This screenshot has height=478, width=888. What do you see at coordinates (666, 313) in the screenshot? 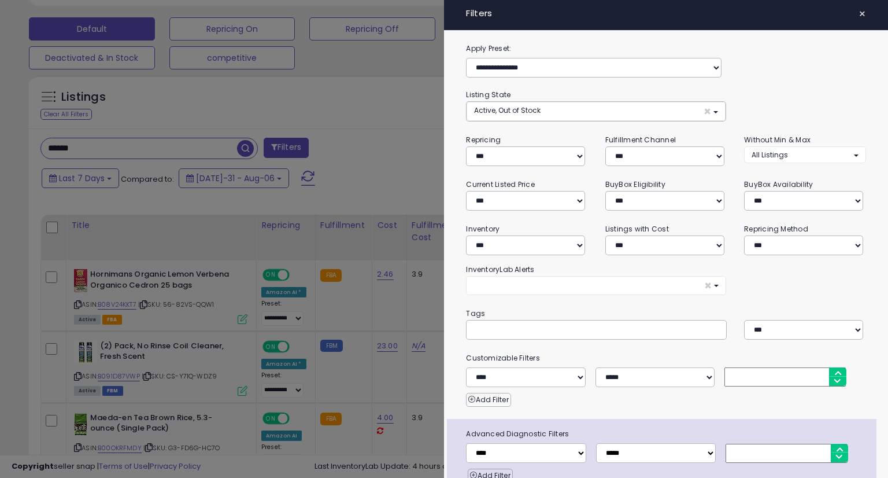
I see `small: Tags` at bounding box center [666, 313].